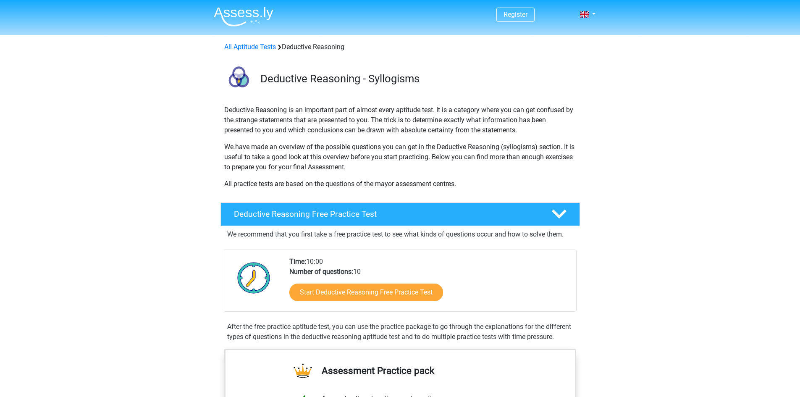  What do you see at coordinates (254, 278) in the screenshot?
I see `img: Clock` at bounding box center [254, 278].